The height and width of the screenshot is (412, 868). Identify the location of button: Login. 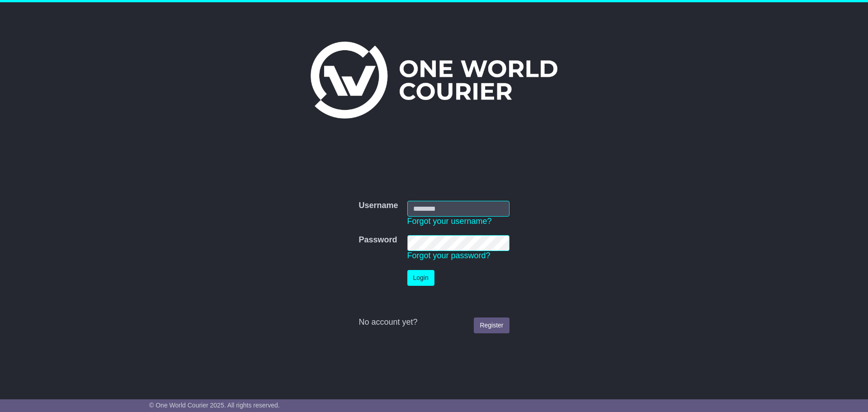
(421, 278).